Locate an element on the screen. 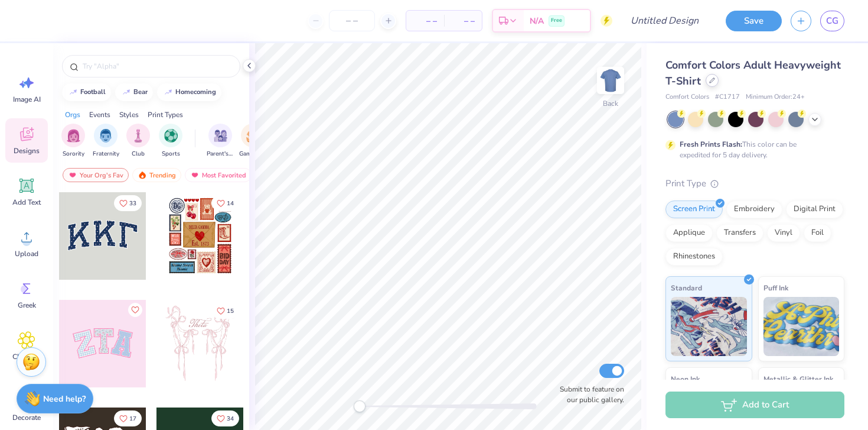 This screenshot has width=868, height=430. div: bear is located at coordinates (141, 92).